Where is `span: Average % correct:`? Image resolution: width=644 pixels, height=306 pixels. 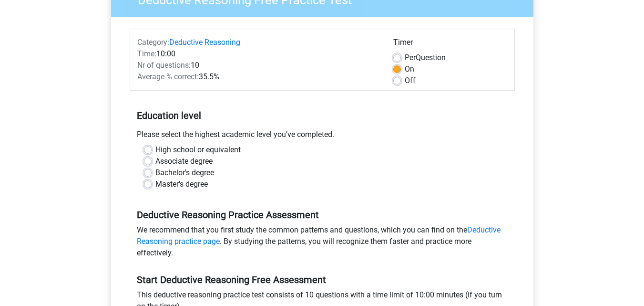
span: Average % correct: is located at coordinates (168, 76).